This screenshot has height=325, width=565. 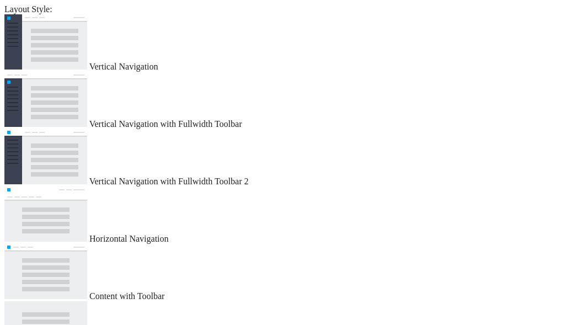 What do you see at coordinates (124, 66) in the screenshot?
I see `span: Vertical Navigation` at bounding box center [124, 66].